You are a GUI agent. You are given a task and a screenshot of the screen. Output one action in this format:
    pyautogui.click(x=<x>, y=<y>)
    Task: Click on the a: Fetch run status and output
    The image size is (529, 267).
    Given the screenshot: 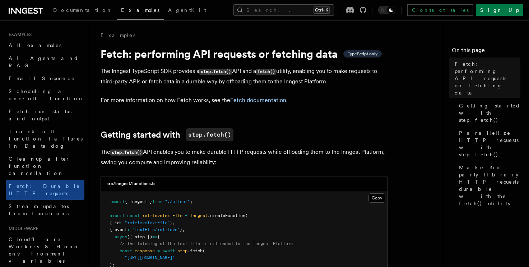 What is the action you would take?
    pyautogui.click(x=45, y=115)
    